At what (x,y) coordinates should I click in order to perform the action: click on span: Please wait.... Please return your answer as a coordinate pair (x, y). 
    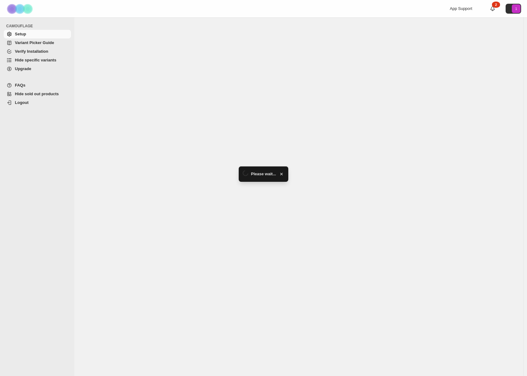
    Looking at the image, I should click on (264, 174).